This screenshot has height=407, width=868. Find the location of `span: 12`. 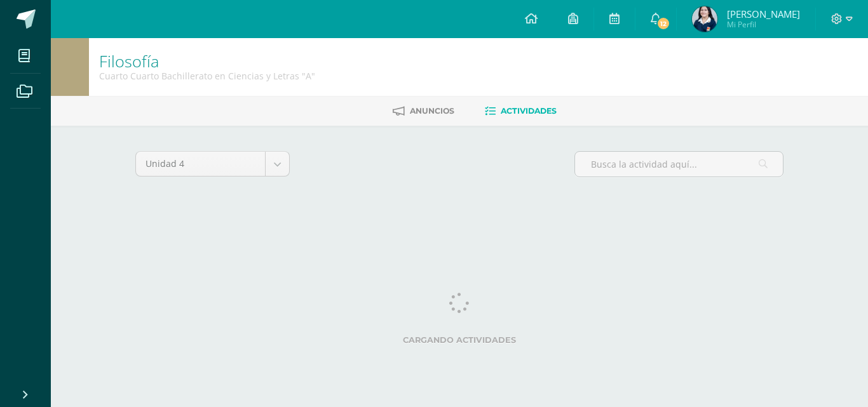

span: 12 is located at coordinates (663, 24).